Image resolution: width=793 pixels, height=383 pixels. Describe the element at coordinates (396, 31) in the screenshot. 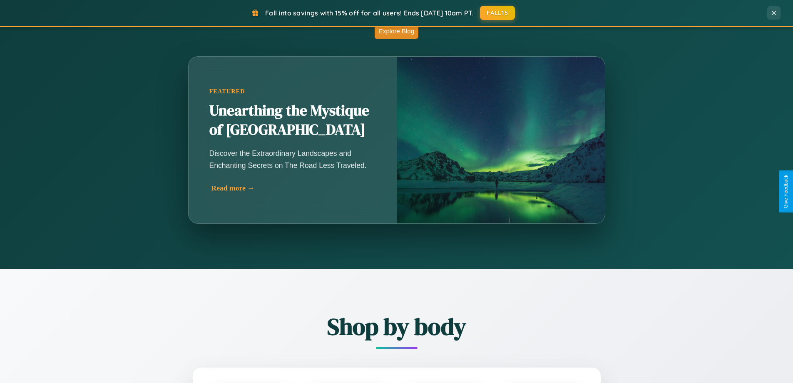

I see `button: Explore Blog` at that location.